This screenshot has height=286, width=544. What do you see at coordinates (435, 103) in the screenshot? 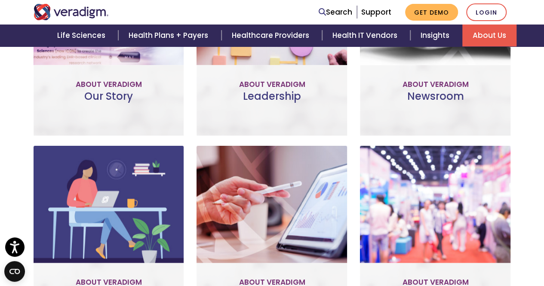
I see `h3: Newsroom` at bounding box center [435, 103].